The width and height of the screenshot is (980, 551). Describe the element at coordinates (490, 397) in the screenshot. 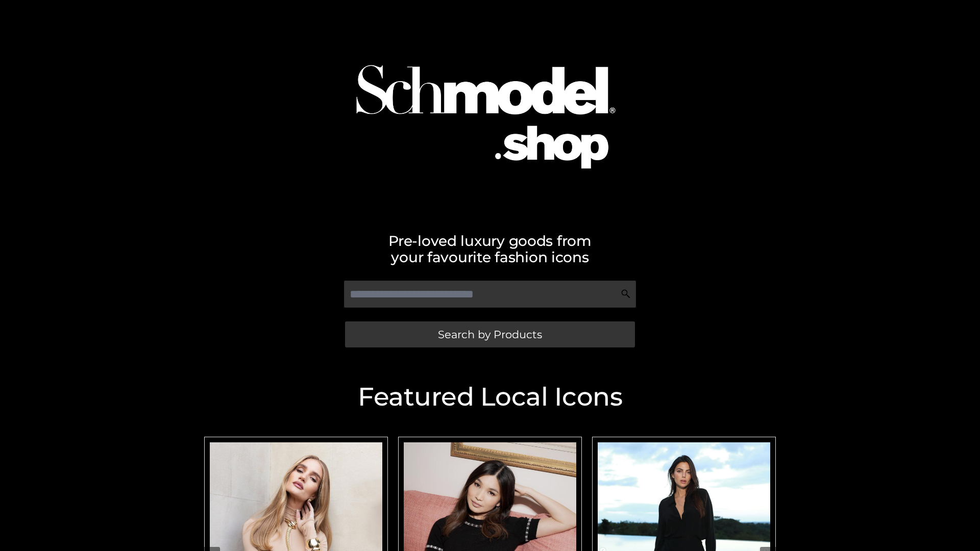

I see `h2: Featured Local Icons​` at that location.